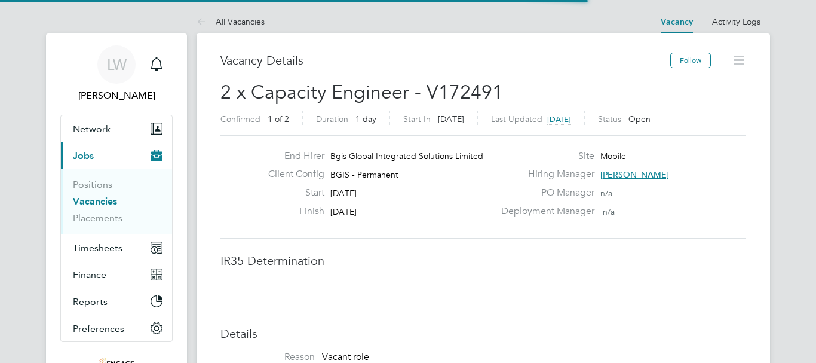 The height and width of the screenshot is (363, 816). What do you see at coordinates (544, 211) in the screenshot?
I see `label: Deployment Manager` at bounding box center [544, 211].